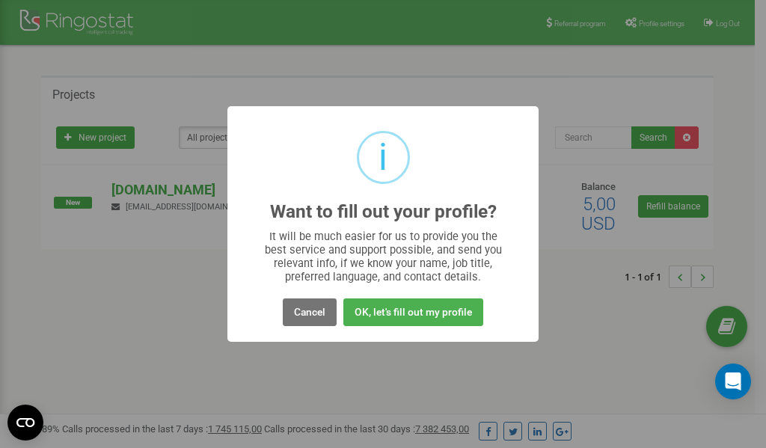  I want to click on div: It will be much easier for us to provide you the best service and support possible, and send you ..., so click(383, 257).